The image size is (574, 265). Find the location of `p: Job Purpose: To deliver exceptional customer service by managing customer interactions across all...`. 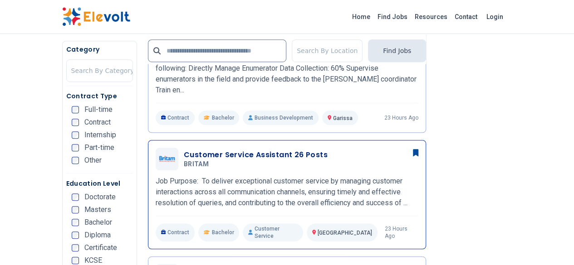

p: Job Purpose: To deliver exceptional customer service by managing customer interactions across all... is located at coordinates (287, 192).